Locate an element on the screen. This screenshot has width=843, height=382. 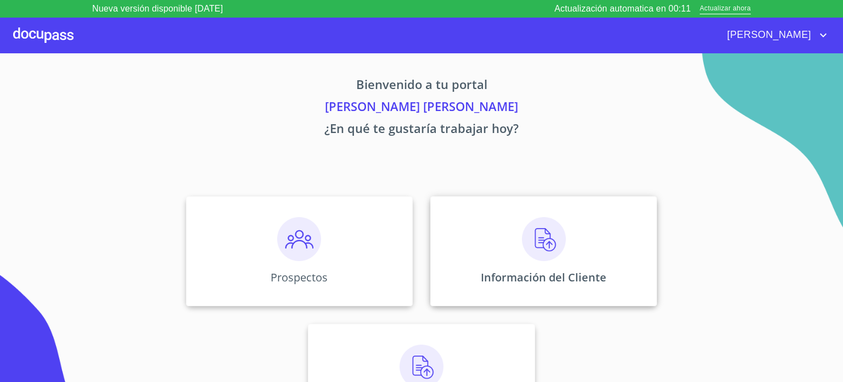
p: ¿En qué te gustaría trabajar hoy? is located at coordinates (422, 130).